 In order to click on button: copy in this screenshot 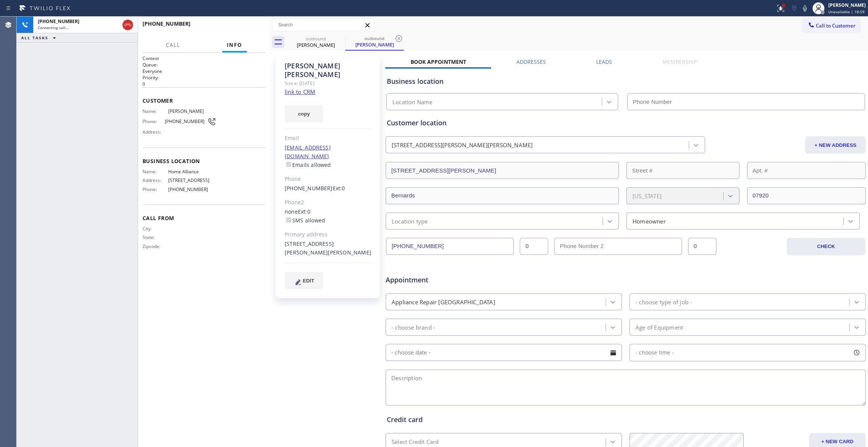, I will do `click(304, 113)`.